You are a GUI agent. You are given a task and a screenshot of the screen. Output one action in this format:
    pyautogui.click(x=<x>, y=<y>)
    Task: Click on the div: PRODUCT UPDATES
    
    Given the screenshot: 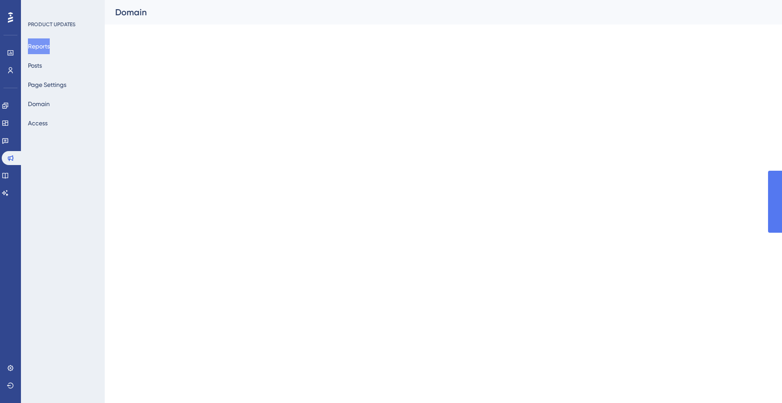 What is the action you would take?
    pyautogui.click(x=51, y=24)
    